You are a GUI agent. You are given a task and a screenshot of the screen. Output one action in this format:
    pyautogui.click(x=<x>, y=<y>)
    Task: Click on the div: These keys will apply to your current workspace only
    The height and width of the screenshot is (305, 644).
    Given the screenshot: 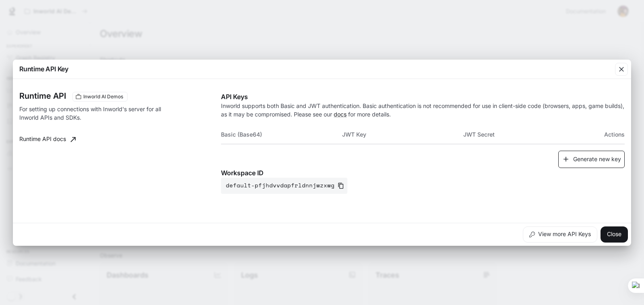 What is the action you would take?
    pyautogui.click(x=99, y=97)
    